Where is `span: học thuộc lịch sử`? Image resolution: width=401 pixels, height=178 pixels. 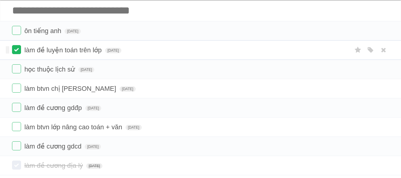
span: học thuộc lịch sử is located at coordinates (50, 69).